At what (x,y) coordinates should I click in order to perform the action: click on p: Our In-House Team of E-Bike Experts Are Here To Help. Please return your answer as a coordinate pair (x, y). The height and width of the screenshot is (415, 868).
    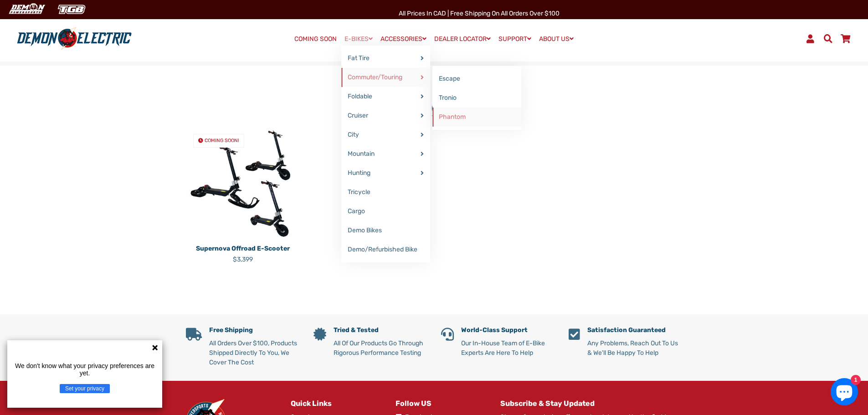
    Looking at the image, I should click on (508, 348).